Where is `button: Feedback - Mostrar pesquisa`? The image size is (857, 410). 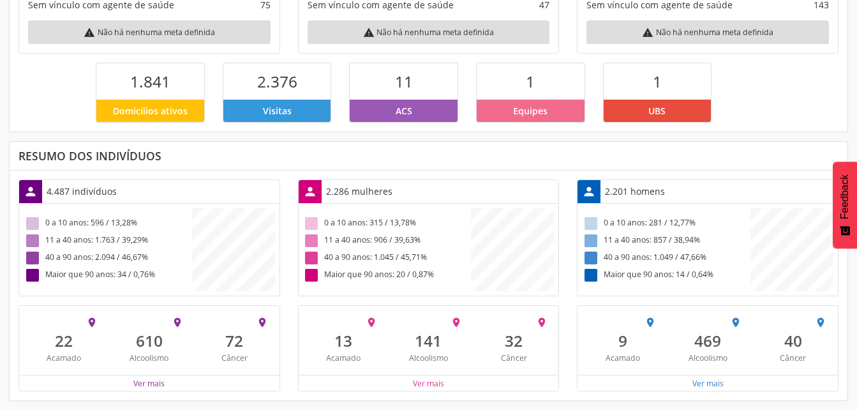
button: Feedback - Mostrar pesquisa is located at coordinates (845, 205).